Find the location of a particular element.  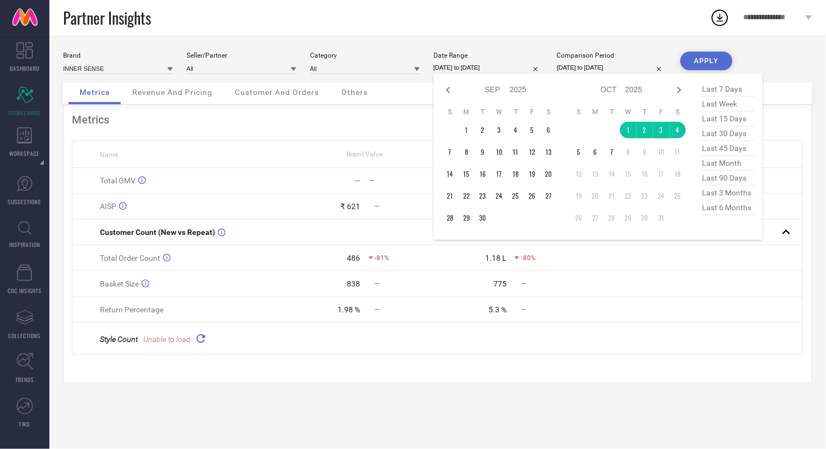

td: Fri Oct 17 2025 is located at coordinates (661, 174).